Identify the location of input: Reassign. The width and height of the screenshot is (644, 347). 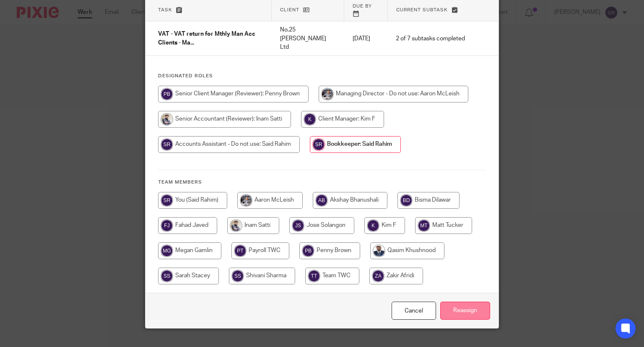
(465, 310).